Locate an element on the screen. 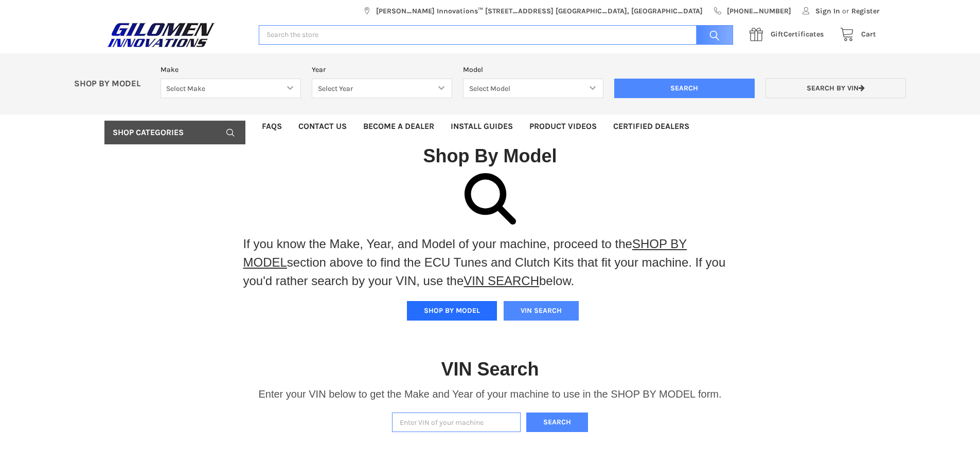 This screenshot has width=980, height=468. a: Install Guides is located at coordinates (481, 127).